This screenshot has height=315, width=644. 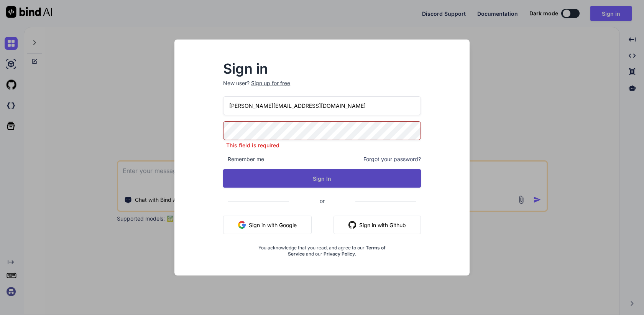 I want to click on button: Sign In, so click(x=322, y=179).